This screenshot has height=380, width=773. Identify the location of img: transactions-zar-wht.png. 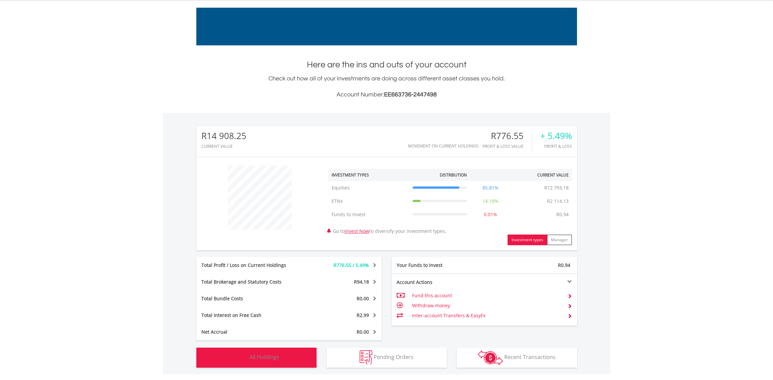
(490, 358).